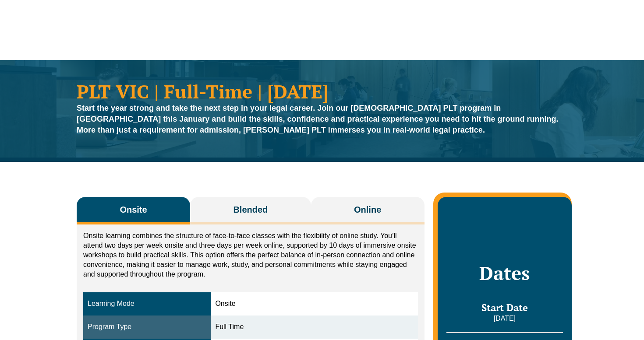  I want to click on div: Program Type, so click(147, 327).